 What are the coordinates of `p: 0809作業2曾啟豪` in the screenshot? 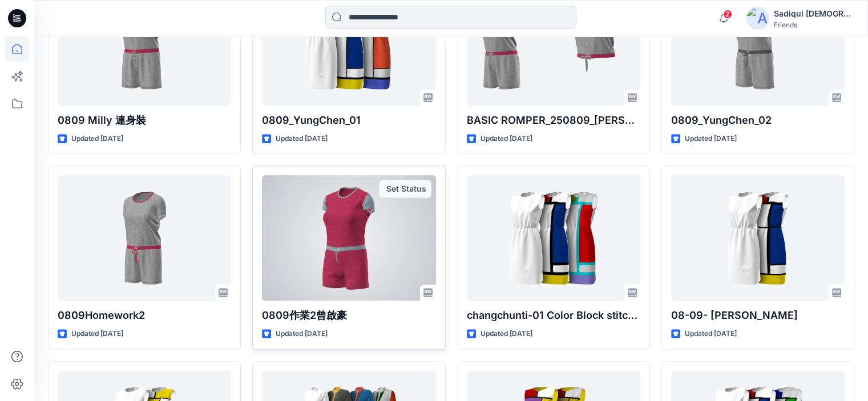 It's located at (348, 315).